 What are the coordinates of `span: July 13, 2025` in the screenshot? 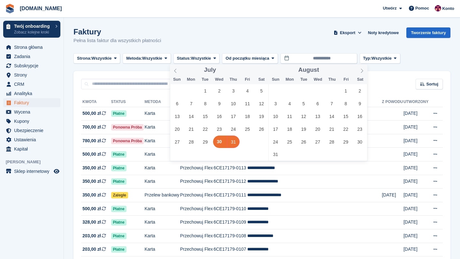 It's located at (177, 116).